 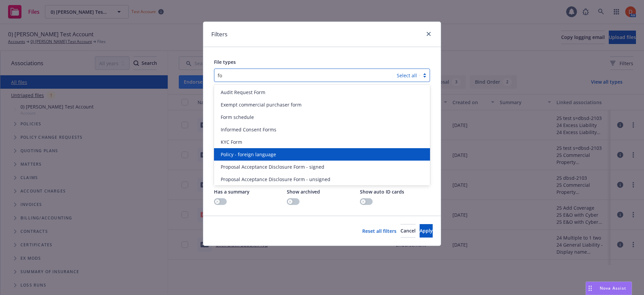 I want to click on button: Apply, so click(x=426, y=231).